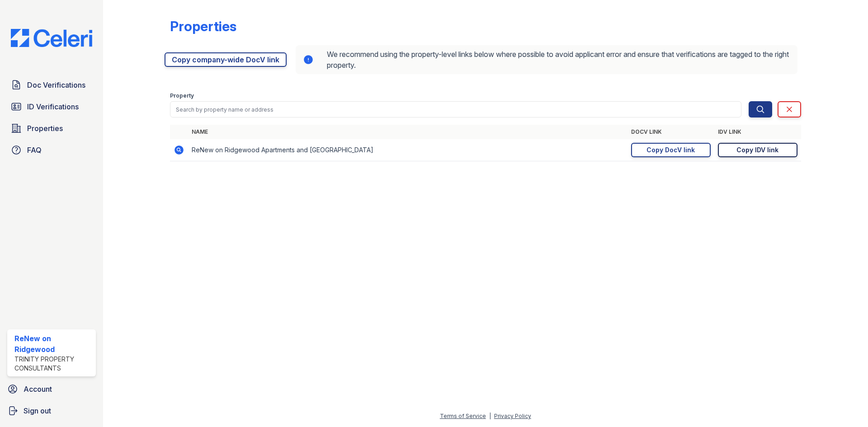 The width and height of the screenshot is (868, 427). Describe the element at coordinates (671, 150) in the screenshot. I see `a: Copy DocV link` at that location.